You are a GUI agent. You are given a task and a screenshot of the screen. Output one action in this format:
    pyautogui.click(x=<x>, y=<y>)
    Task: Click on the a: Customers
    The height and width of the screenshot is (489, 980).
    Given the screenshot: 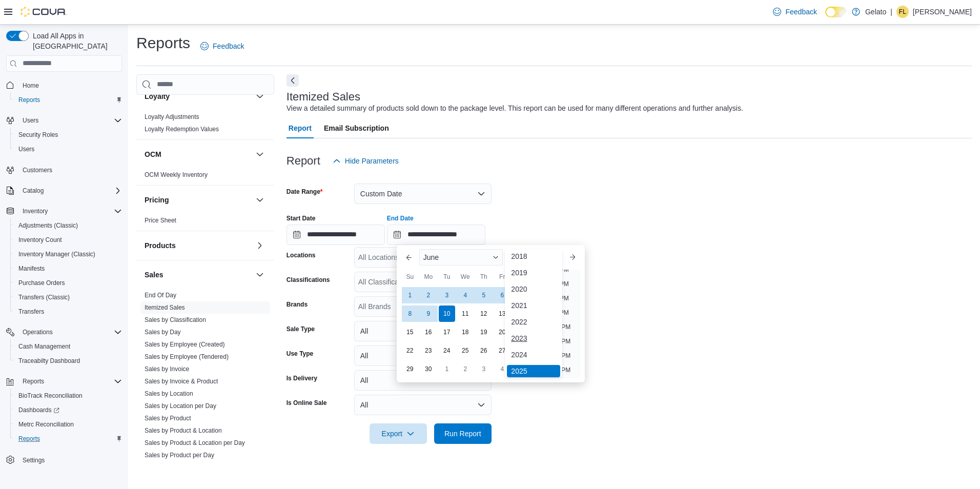 What is the action you would take?
    pyautogui.click(x=38, y=170)
    